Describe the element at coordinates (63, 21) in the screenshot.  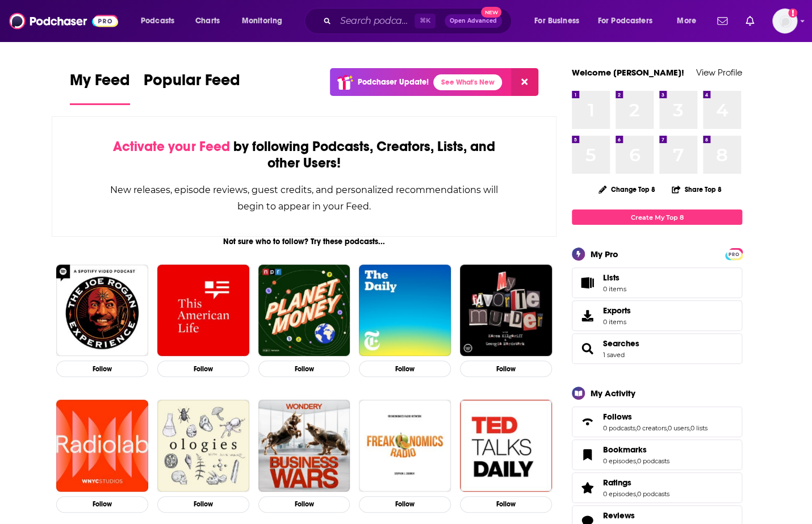
I see `a: Podchaser - Follow, Share and Rate Podcasts` at that location.